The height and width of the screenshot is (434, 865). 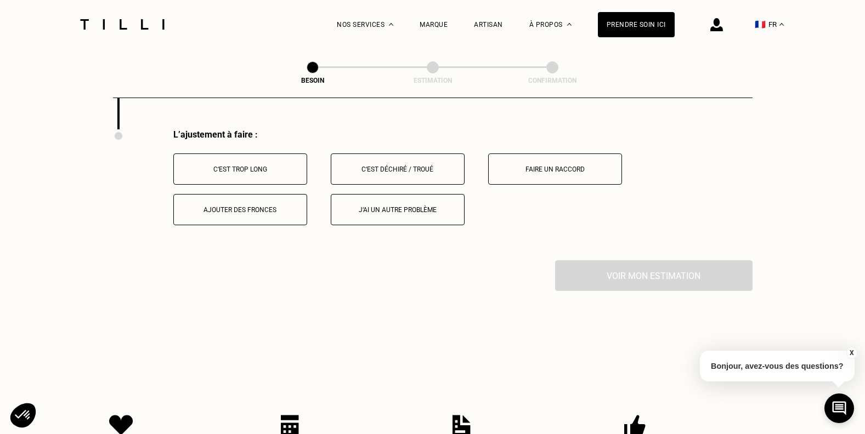 What do you see at coordinates (398, 169) in the screenshot?
I see `button: C‘est déchiré / troué` at bounding box center [398, 169].